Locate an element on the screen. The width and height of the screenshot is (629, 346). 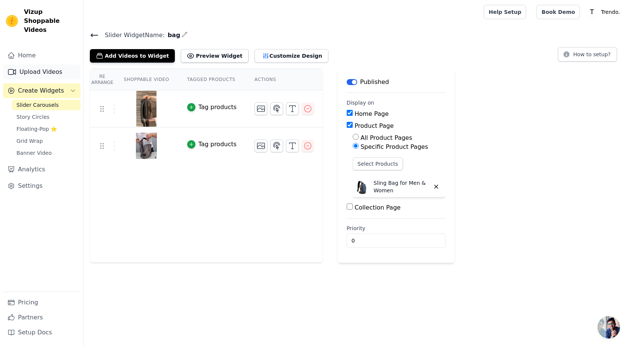
a: Partners is located at coordinates (42, 317).